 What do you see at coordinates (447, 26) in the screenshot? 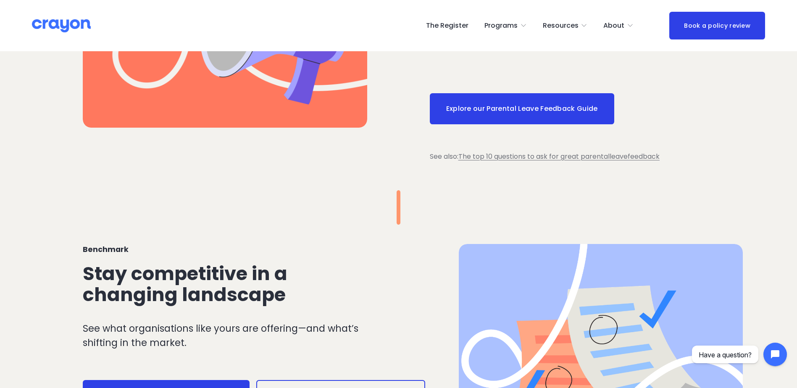
I see `a: The Register` at bounding box center [447, 26].